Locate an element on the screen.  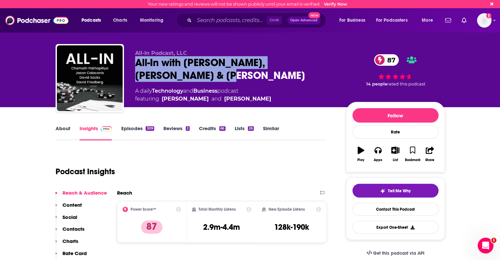
a: Episodes309 is located at coordinates (137, 133).